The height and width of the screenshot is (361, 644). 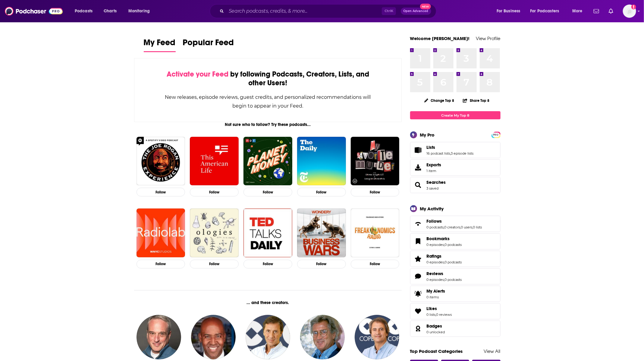 I want to click on a: 16 podcast lists, so click(x=439, y=153).